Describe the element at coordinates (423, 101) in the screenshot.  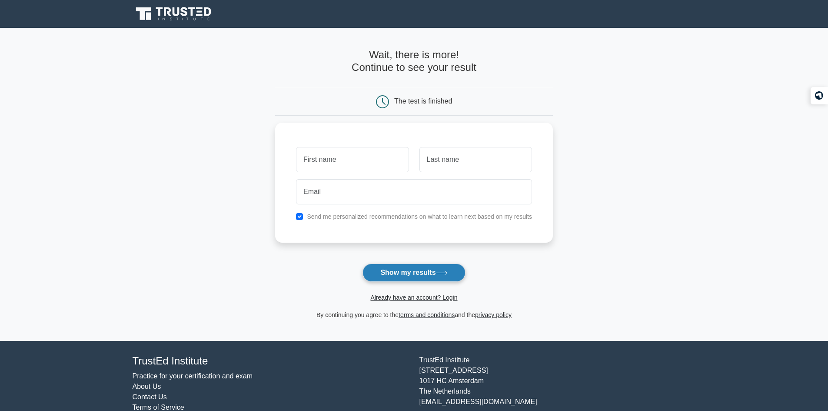
I see `div: The test is finished` at that location.